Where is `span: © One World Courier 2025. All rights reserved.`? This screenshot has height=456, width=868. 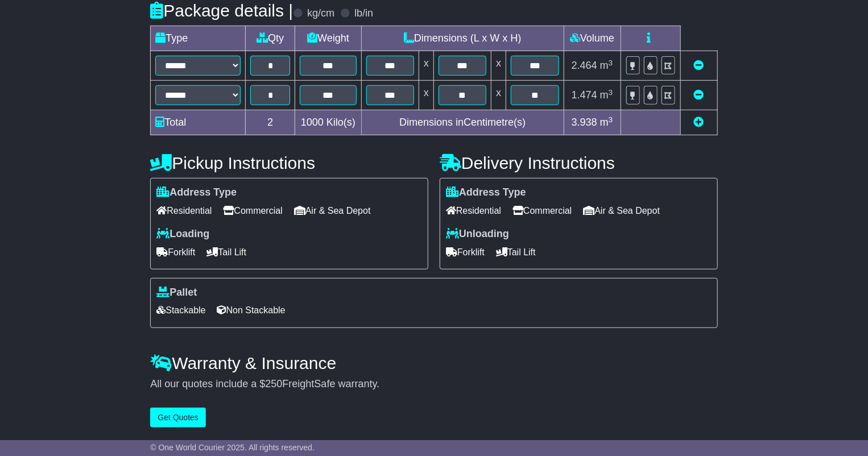
span: © One World Courier 2025. All rights reserved. is located at coordinates (232, 447).